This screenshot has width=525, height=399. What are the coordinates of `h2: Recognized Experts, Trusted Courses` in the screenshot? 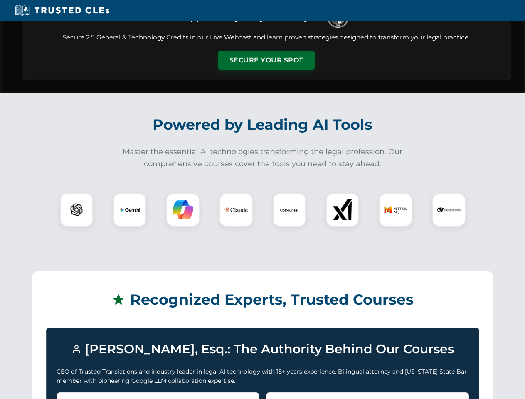 It's located at (263, 300).